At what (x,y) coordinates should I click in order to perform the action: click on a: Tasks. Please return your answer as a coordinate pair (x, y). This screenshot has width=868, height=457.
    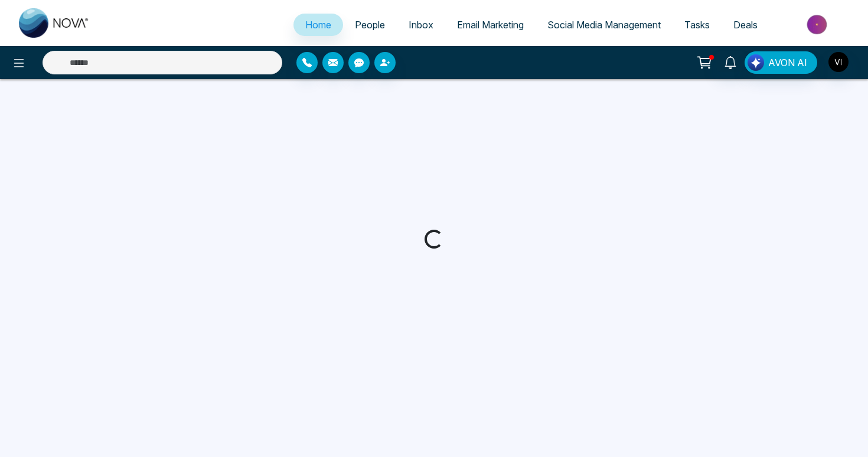
    Looking at the image, I should click on (697, 25).